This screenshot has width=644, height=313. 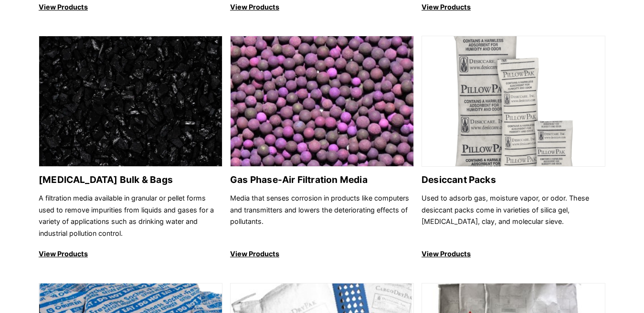 I want to click on img: Gas Phase-Air Filtration Media, so click(x=322, y=102).